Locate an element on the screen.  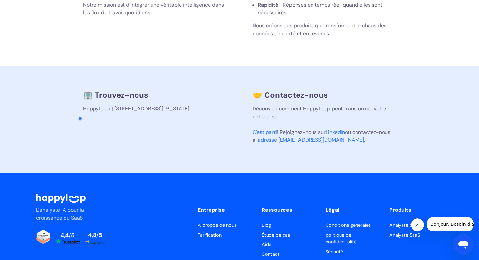
a: Lire les avis sur HappyLoop sur Trustpilot is located at coordinates (68, 239).